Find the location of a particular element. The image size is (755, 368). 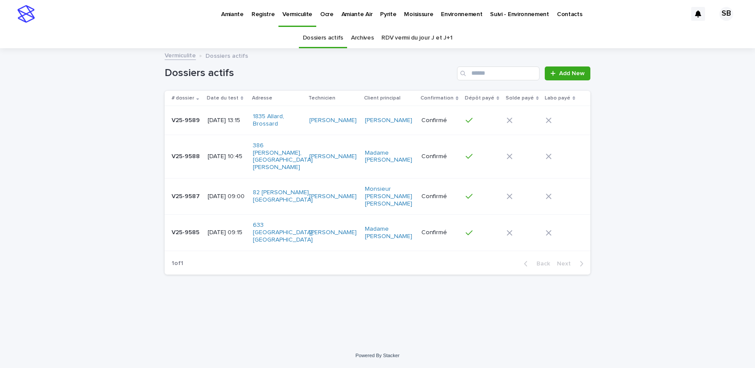

input: Search is located at coordinates (499, 73).